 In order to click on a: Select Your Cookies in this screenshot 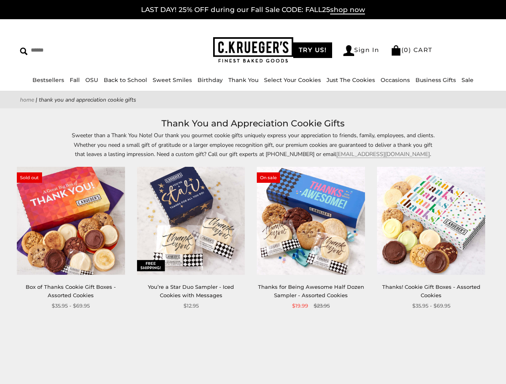, I will do `click(292, 80)`.